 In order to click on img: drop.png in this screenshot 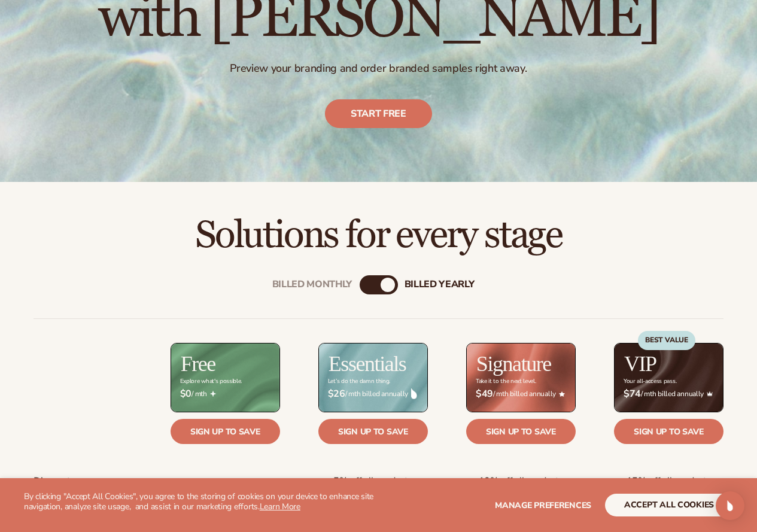, I will do `click(414, 394)`.